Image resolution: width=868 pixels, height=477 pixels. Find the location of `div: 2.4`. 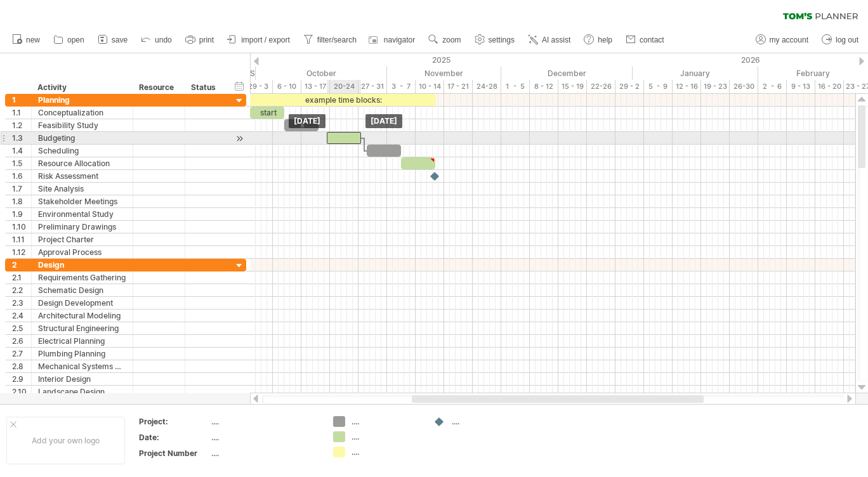

div: 2.4 is located at coordinates (21, 315).